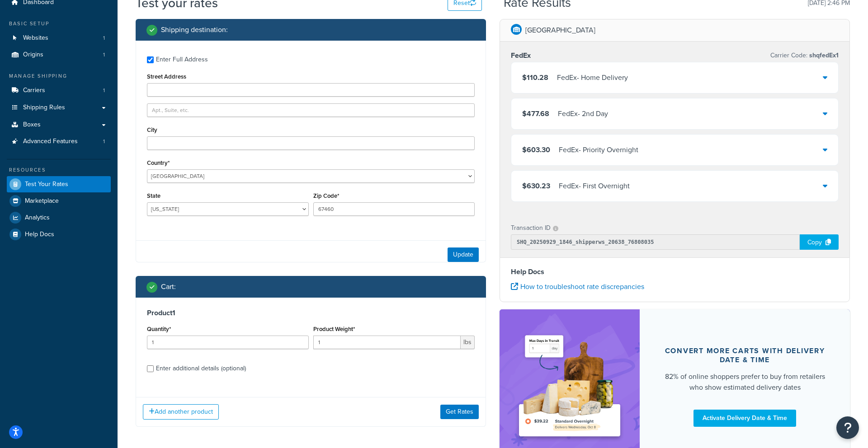 This screenshot has height=448, width=868. Describe the element at coordinates (311, 313) in the screenshot. I see `h3: Product 1` at that location.